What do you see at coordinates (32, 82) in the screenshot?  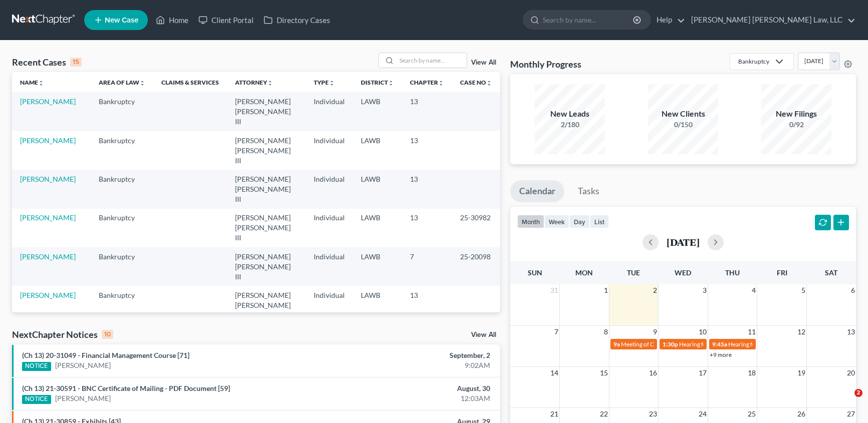 I see `a: Nameunfold_more` at bounding box center [32, 82].